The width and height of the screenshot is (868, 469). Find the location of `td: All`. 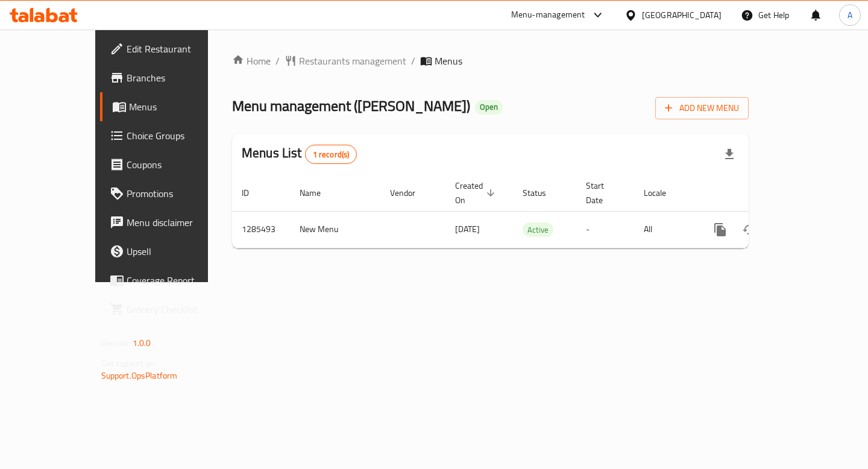

td: All is located at coordinates (665, 229).